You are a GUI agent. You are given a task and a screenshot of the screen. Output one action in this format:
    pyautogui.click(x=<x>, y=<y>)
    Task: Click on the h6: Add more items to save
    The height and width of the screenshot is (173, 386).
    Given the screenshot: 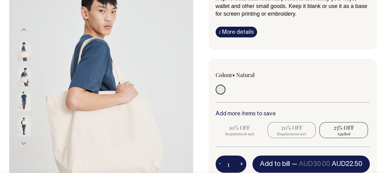 What is the action you would take?
    pyautogui.click(x=293, y=114)
    